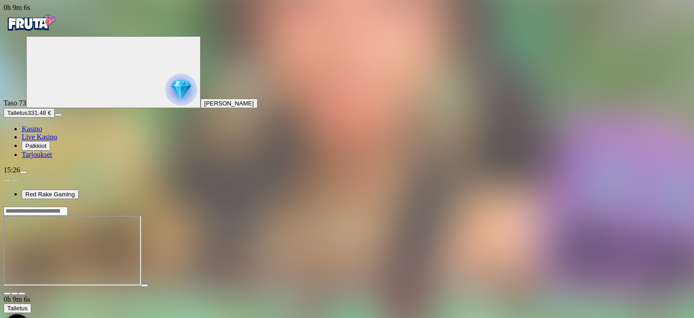 This screenshot has width=694, height=318. What do you see at coordinates (15, 103) in the screenshot?
I see `span: Taso 73` at bounding box center [15, 103].